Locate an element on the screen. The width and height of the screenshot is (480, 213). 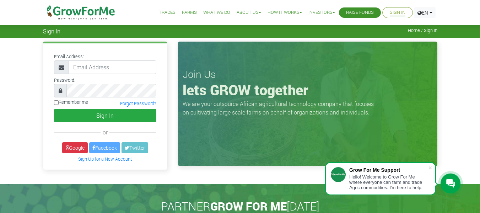
input: Email Address is located at coordinates (112, 67).